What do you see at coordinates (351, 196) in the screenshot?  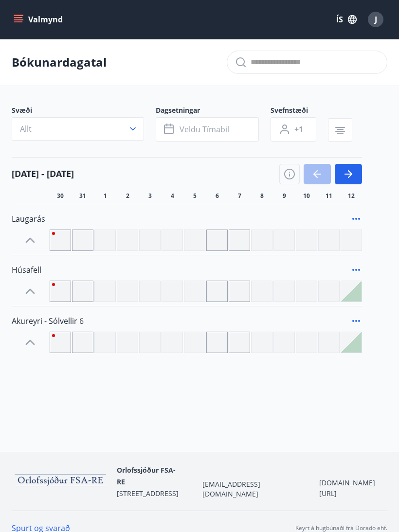 I see `span: 12` at bounding box center [351, 196].